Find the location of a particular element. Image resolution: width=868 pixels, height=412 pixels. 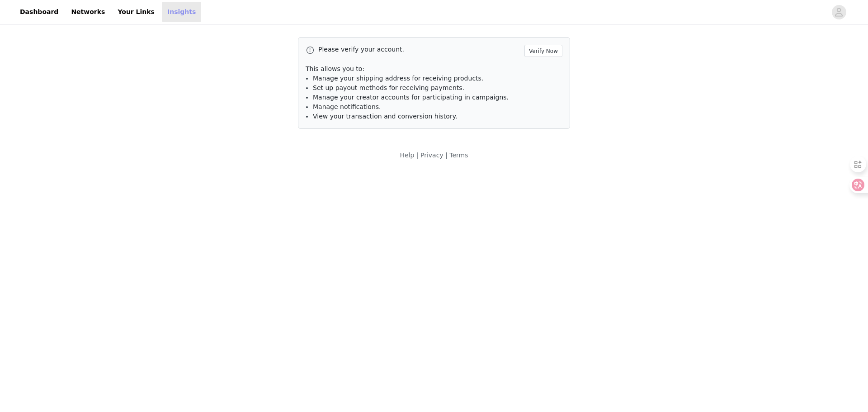

a: Help is located at coordinates (406, 155).